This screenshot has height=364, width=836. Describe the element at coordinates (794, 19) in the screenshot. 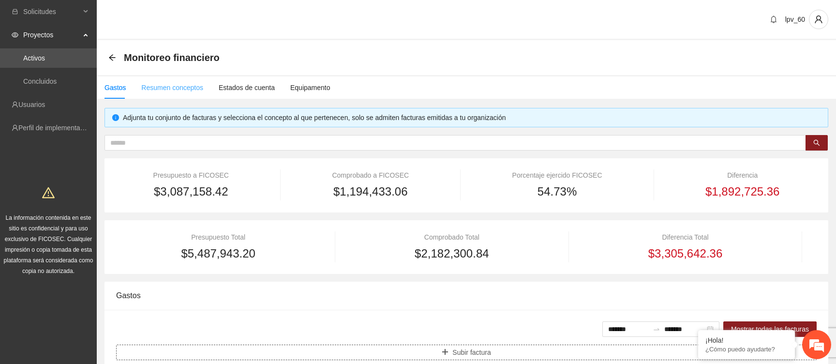

I see `span: lpv_60` at that location.